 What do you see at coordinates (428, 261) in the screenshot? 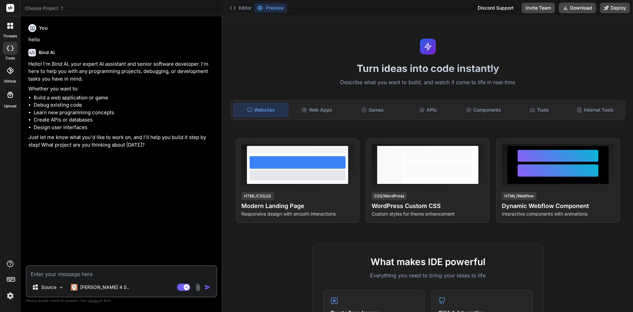
I see `h2: What makes IDE powerful` at bounding box center [428, 261].